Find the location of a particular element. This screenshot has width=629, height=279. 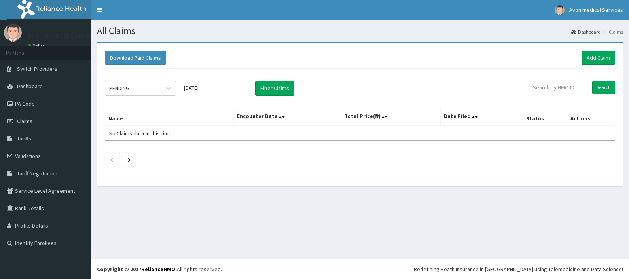

span: Tariffs is located at coordinates (24, 138).